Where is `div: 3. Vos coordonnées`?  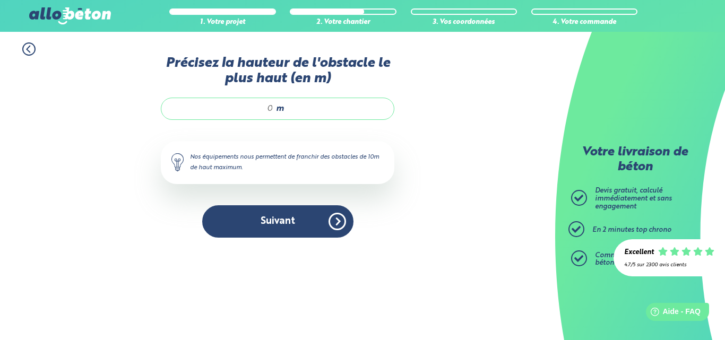
div: 3. Vos coordonnées is located at coordinates (464, 22).